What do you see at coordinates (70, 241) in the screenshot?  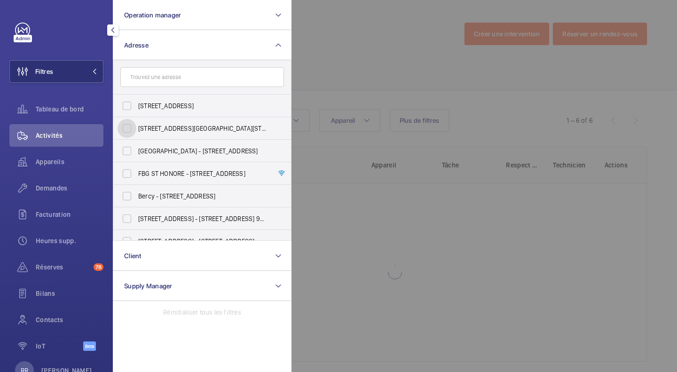 I see `span: Heures supp.` at bounding box center [70, 241].